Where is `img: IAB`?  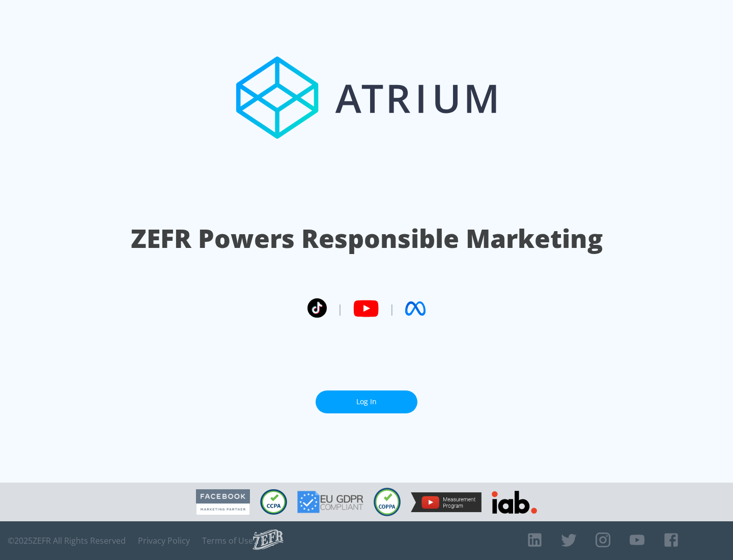
img: IAB is located at coordinates (514, 502).